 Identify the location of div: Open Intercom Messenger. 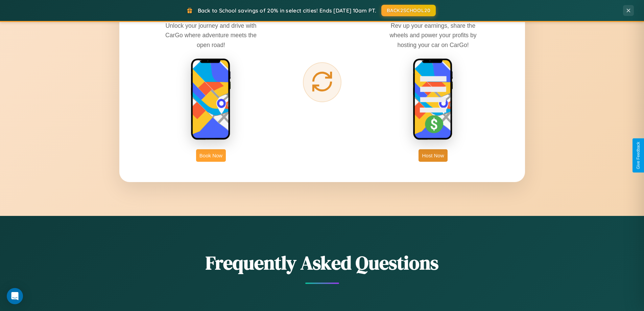
(15, 296).